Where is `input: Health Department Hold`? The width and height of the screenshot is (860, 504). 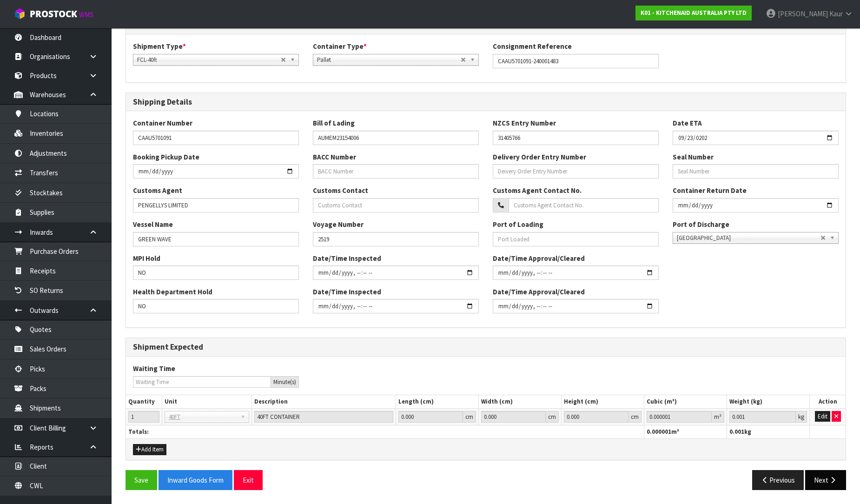 input: Health Department Hold is located at coordinates (215, 306).